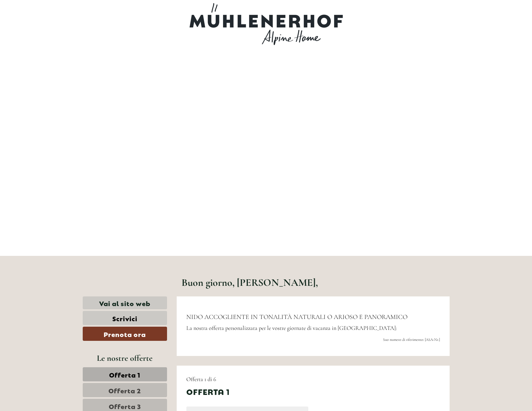  I want to click on span: Offerta 1, so click(124, 374).